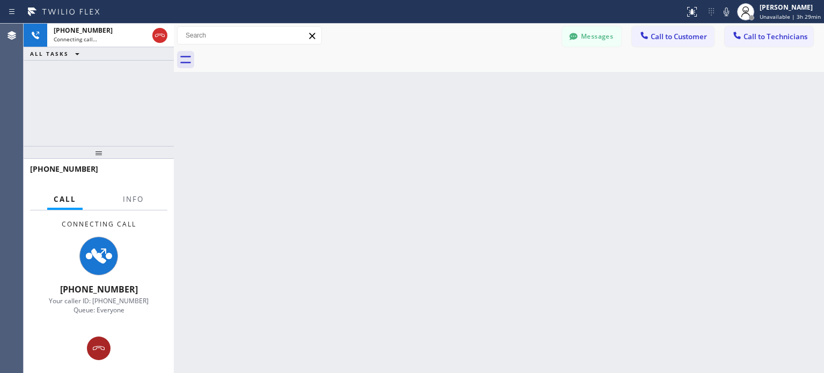  What do you see at coordinates (133, 199) in the screenshot?
I see `button: Info` at bounding box center [133, 199].